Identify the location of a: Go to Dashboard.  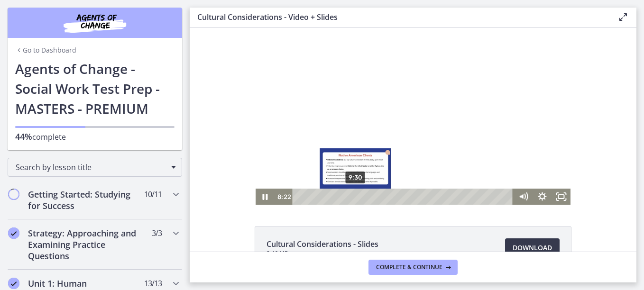
(45, 50).